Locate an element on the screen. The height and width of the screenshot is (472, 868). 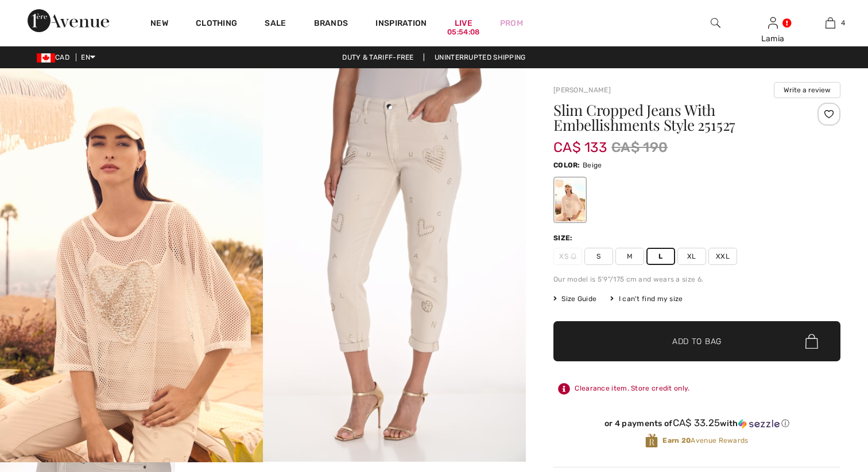
span: Add to Bag is located at coordinates (696, 341).